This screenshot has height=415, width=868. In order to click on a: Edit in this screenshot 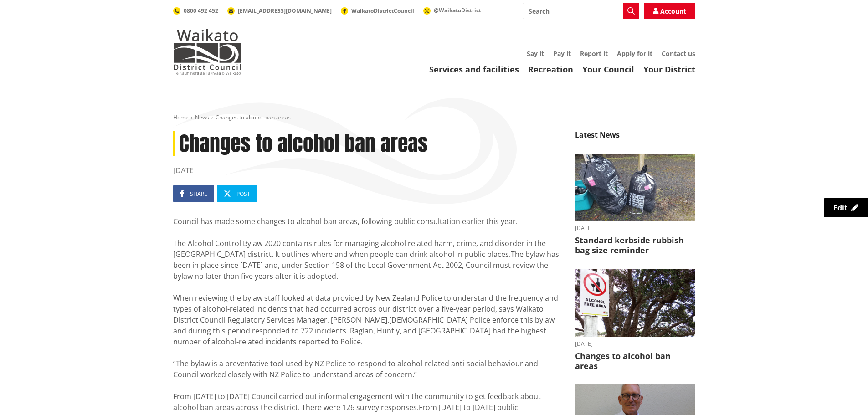, I will do `click(846, 208)`.